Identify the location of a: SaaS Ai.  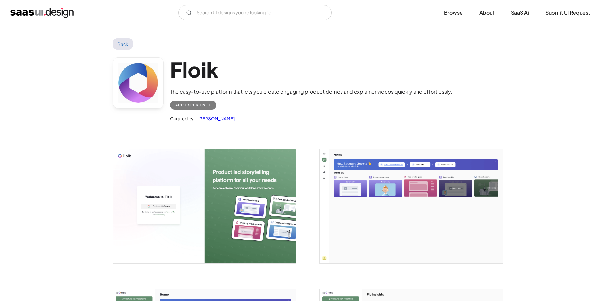
(520, 13).